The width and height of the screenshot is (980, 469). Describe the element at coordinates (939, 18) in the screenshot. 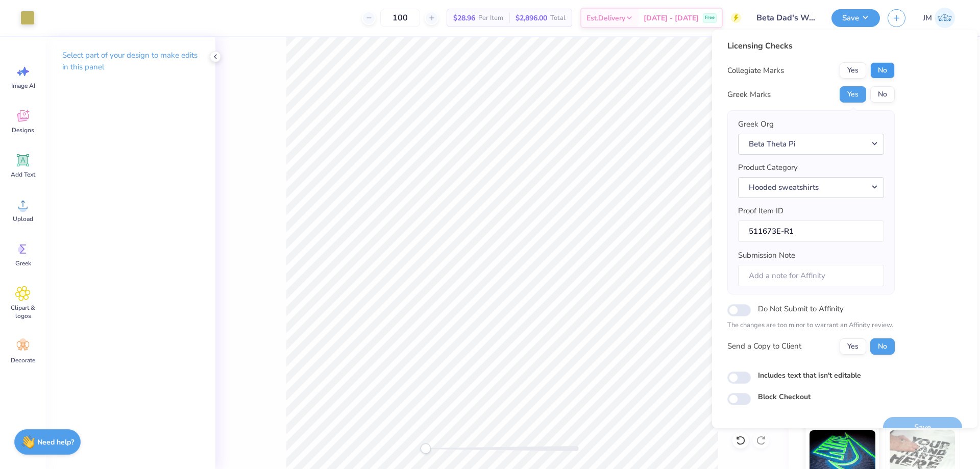

I see `a: JM` at that location.